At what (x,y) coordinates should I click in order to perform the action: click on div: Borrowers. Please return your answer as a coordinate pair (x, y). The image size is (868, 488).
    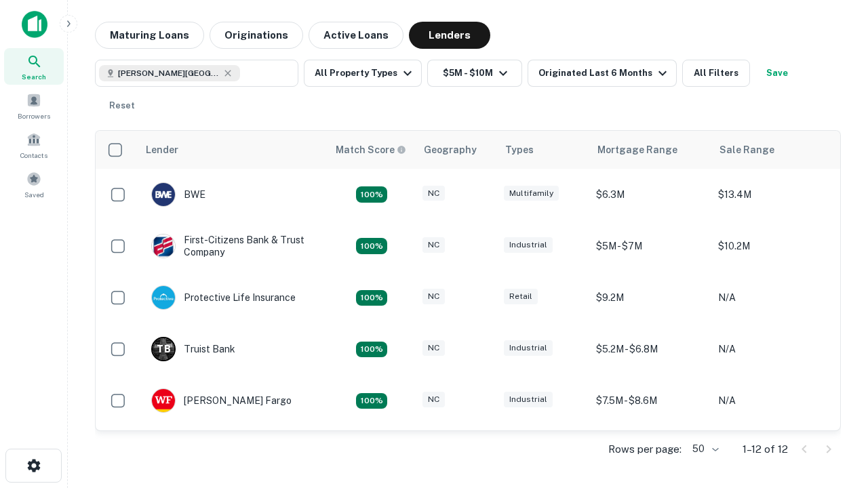
    Looking at the image, I should click on (34, 106).